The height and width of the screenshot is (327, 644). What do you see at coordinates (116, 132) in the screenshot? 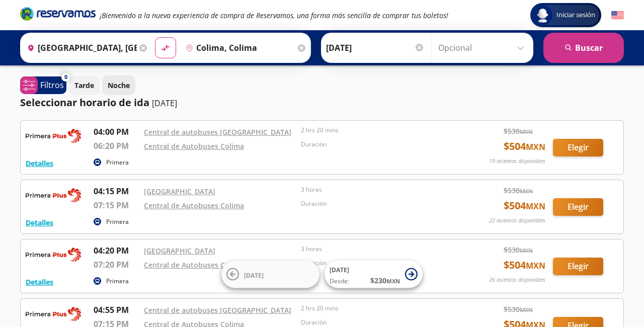
I see `p: 04:00 PM` at bounding box center [116, 132].